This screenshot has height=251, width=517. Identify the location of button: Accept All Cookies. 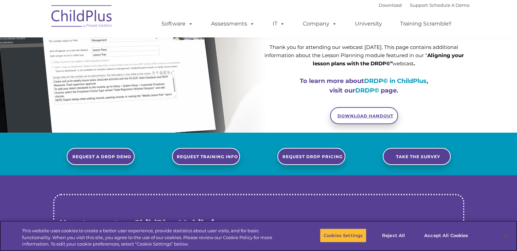
(446, 235).